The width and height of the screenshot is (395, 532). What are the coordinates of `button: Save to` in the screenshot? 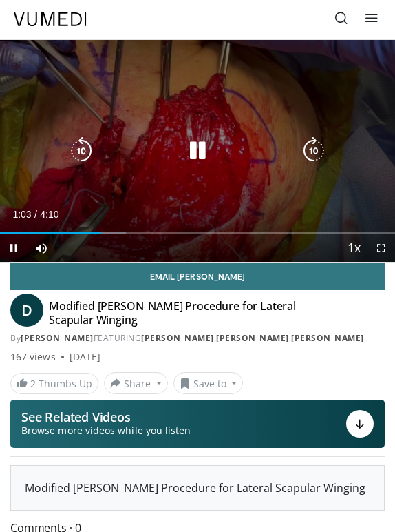 It's located at (208, 383).